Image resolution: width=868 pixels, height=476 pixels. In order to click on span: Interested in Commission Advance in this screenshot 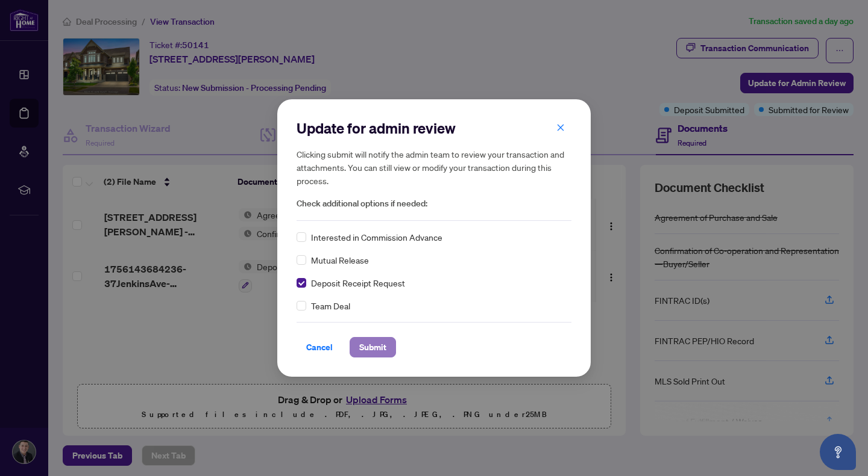, I will do `click(376, 237)`.